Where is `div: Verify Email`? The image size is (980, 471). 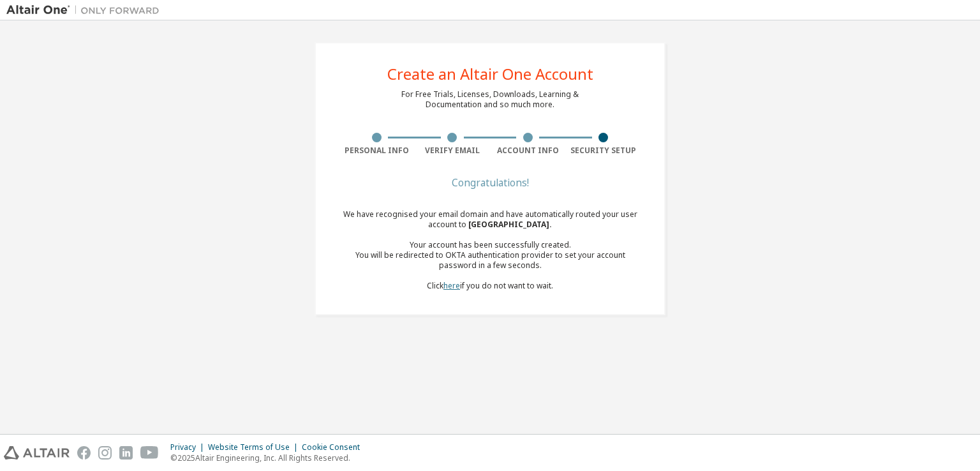 div: Verify Email is located at coordinates (452, 151).